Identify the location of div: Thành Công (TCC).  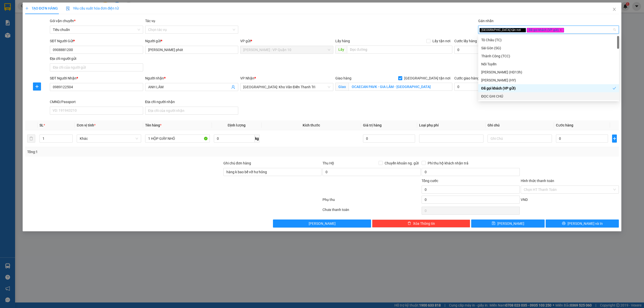
(548, 56).